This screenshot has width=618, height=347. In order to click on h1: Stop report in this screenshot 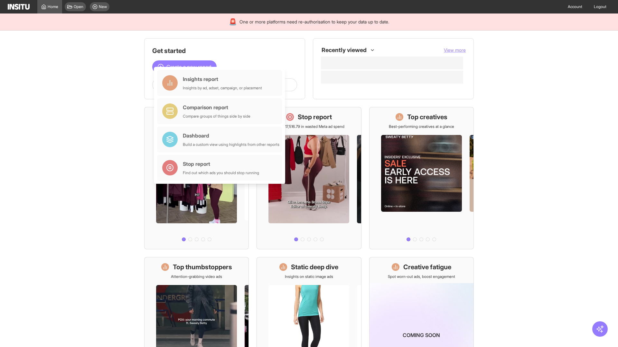, I will do `click(315, 117)`.